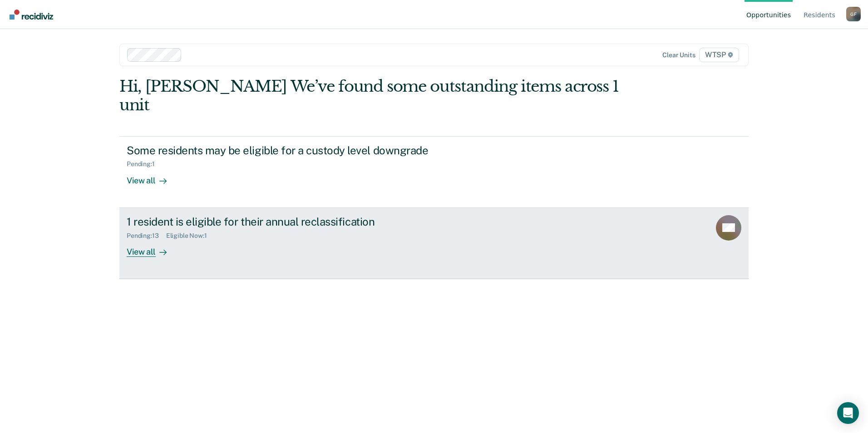 This screenshot has width=868, height=433. Describe the element at coordinates (719, 55) in the screenshot. I see `span: WTSP` at that location.